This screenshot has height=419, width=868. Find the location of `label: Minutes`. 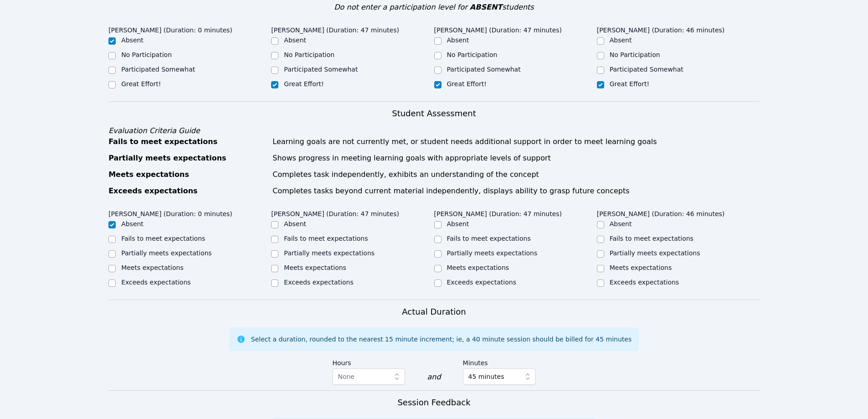

label: Minutes is located at coordinates (499, 361).